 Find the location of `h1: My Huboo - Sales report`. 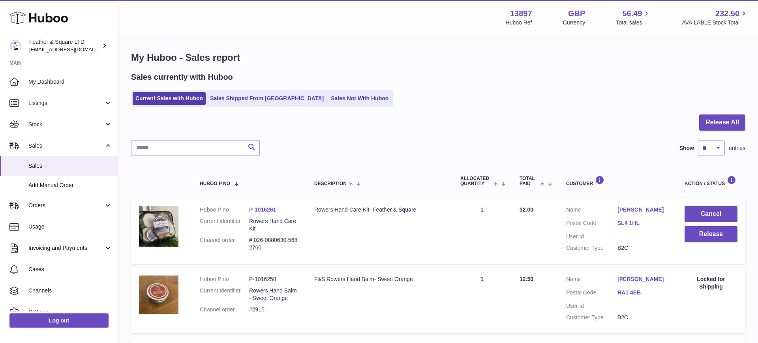

h1: My Huboo - Sales report is located at coordinates (438, 58).